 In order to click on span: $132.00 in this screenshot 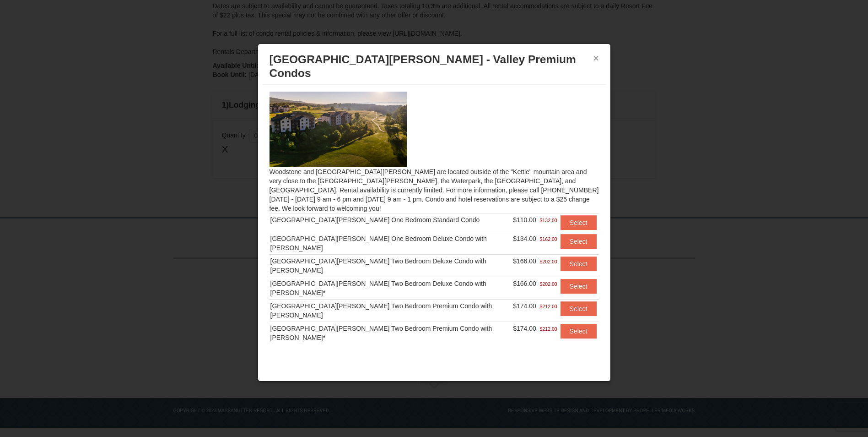, I will do `click(549, 220)`.